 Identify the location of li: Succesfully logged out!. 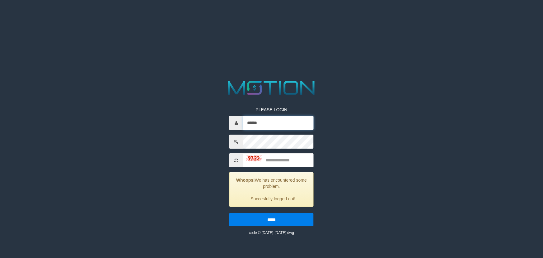
(273, 199).